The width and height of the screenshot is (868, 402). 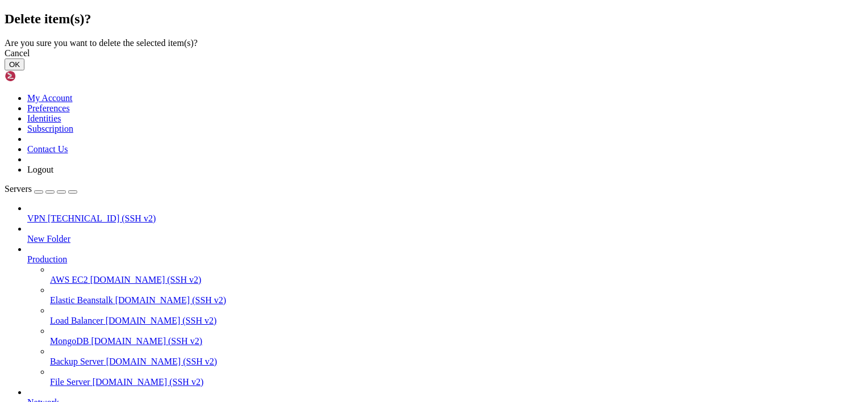 What do you see at coordinates (434, 43) in the screenshot?
I see `div: Are you sure you want to delete the selected item(s)?` at bounding box center [434, 43].